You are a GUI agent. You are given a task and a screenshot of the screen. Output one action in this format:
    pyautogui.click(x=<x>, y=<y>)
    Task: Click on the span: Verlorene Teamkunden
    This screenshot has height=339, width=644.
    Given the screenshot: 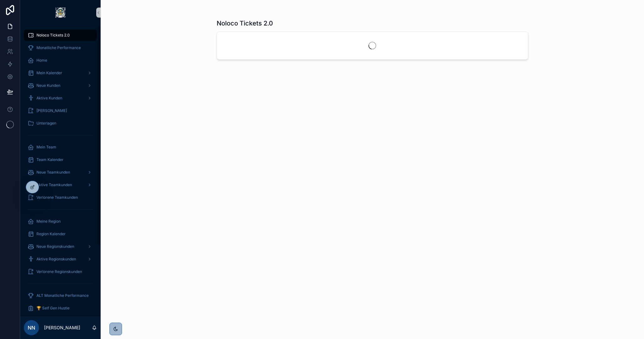 What is the action you would take?
    pyautogui.click(x=57, y=198)
    